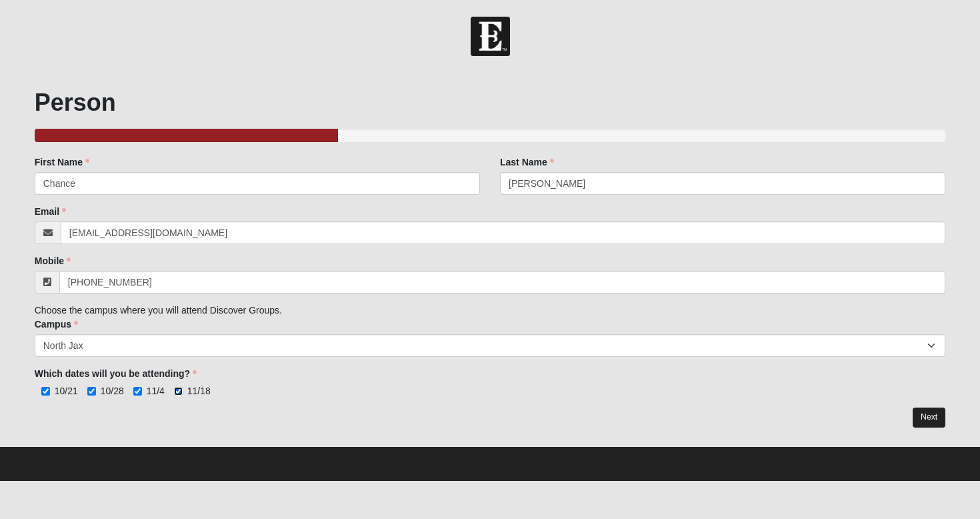 This screenshot has height=519, width=980. Describe the element at coordinates (490, 276) in the screenshot. I see `div: Choose the campus where you will attend Discover Groups.` at that location.